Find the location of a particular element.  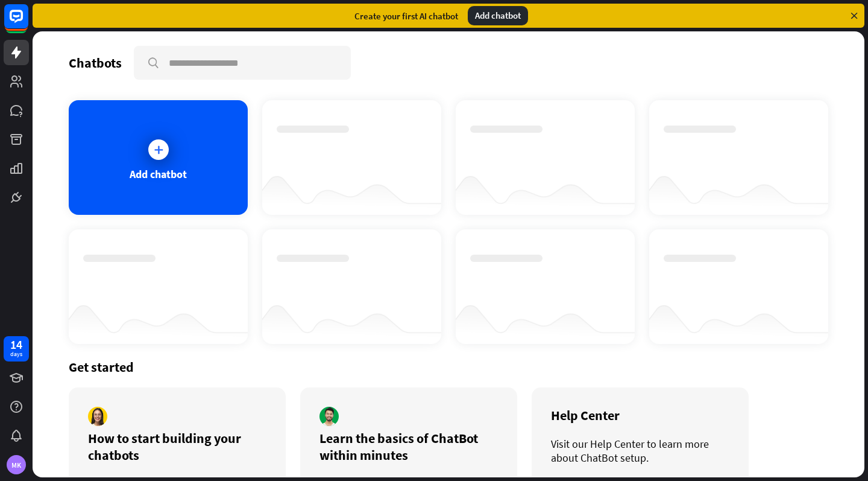

div: days is located at coordinates (16, 354).